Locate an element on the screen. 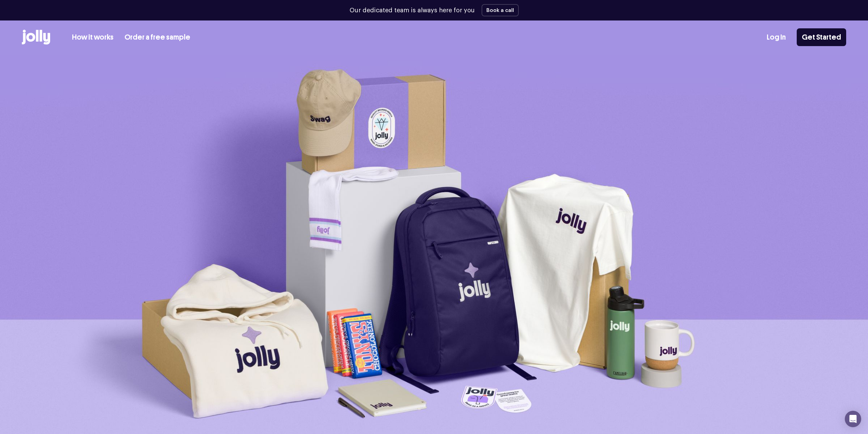 The width and height of the screenshot is (868, 434). a: Order a free sample is located at coordinates (157, 37).